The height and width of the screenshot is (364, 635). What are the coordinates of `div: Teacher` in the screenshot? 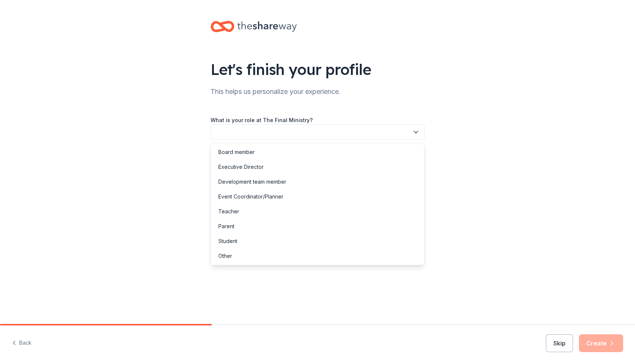 It's located at (229, 212).